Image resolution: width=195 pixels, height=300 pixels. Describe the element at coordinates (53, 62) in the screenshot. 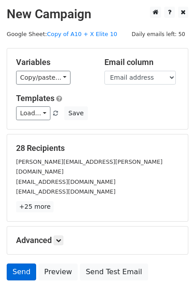

I see `h5: Variables` at that location.